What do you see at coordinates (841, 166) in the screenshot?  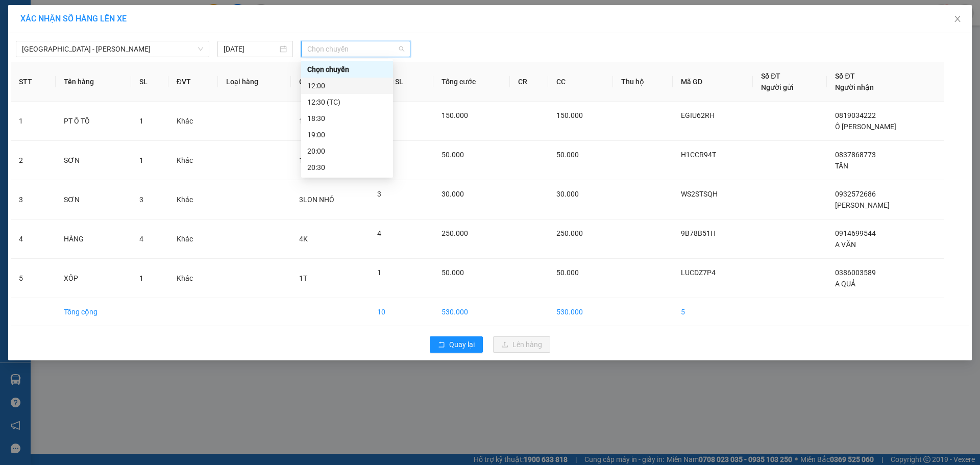 I see `span: TÂN` at bounding box center [841, 166].